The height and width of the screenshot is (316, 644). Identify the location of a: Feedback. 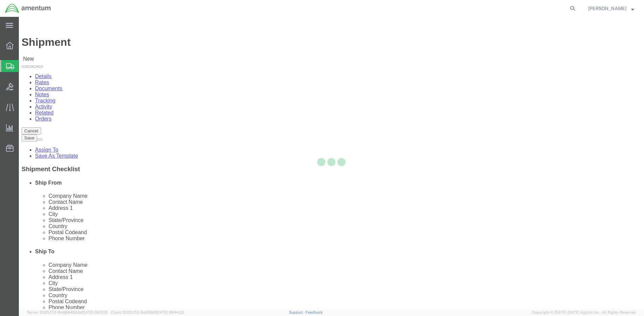
(314, 312).